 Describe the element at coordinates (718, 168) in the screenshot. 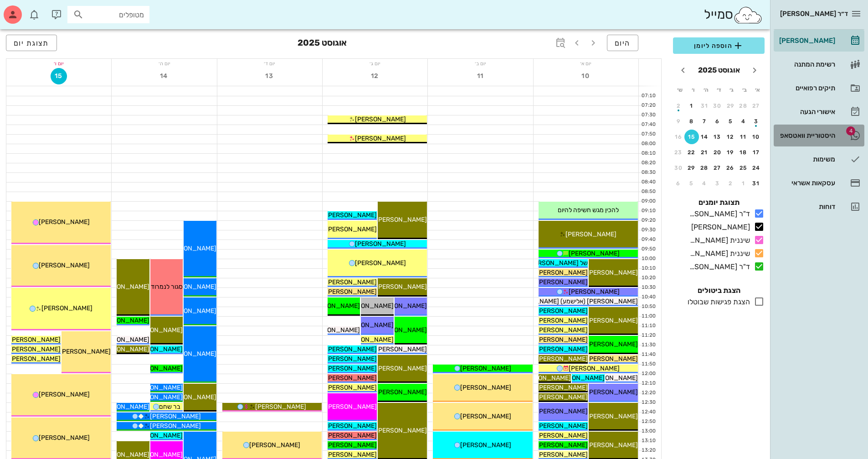

I see `div: 27` at that location.